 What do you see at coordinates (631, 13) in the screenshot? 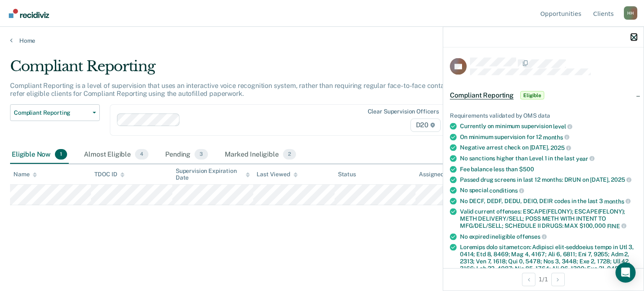
I see `div: H H` at bounding box center [631, 13].